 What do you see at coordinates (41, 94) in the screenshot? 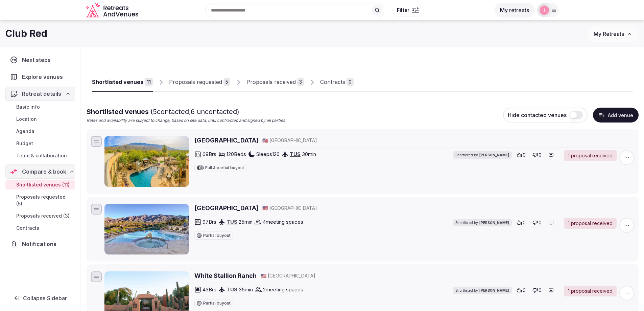
I see `span: Retreat details` at bounding box center [41, 94].